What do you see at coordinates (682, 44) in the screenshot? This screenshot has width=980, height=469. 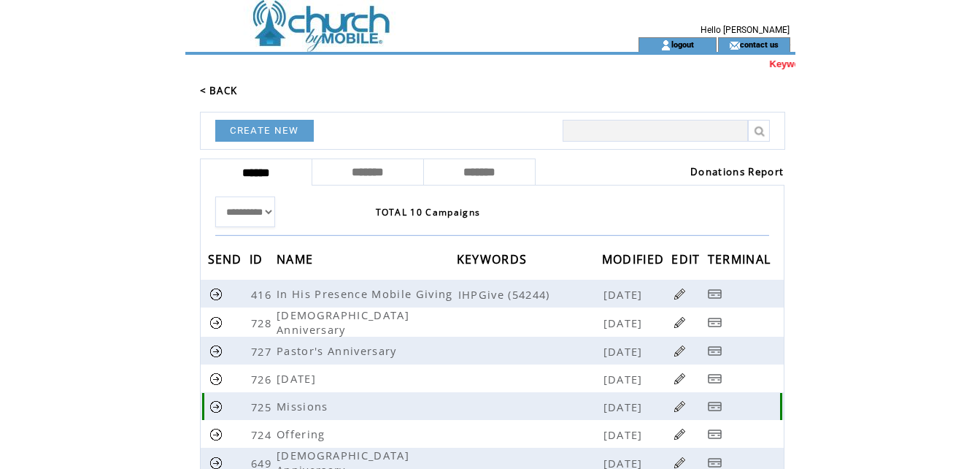 I see `a: logout` at bounding box center [682, 44].